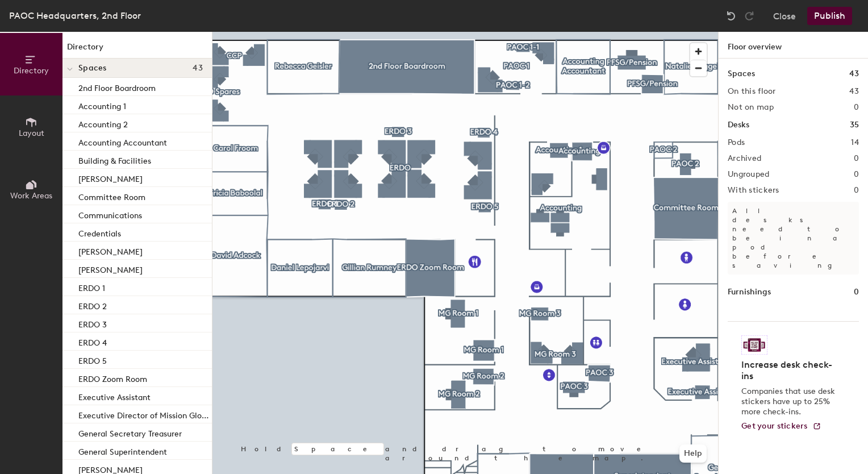  Describe the element at coordinates (102, 105) in the screenshot. I see `p: Accounting 1` at that location.